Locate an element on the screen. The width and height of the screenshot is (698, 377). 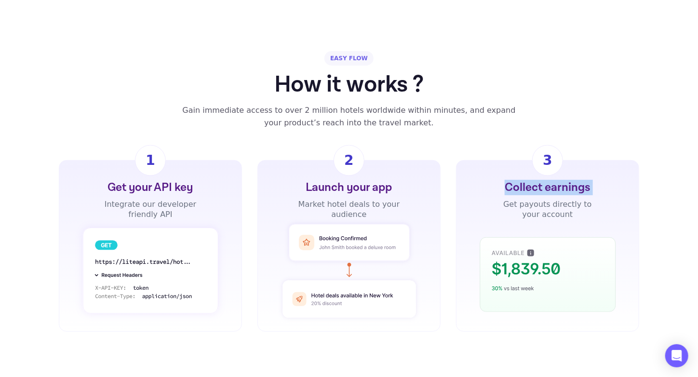
div: Open Intercom Messenger is located at coordinates (677, 356).